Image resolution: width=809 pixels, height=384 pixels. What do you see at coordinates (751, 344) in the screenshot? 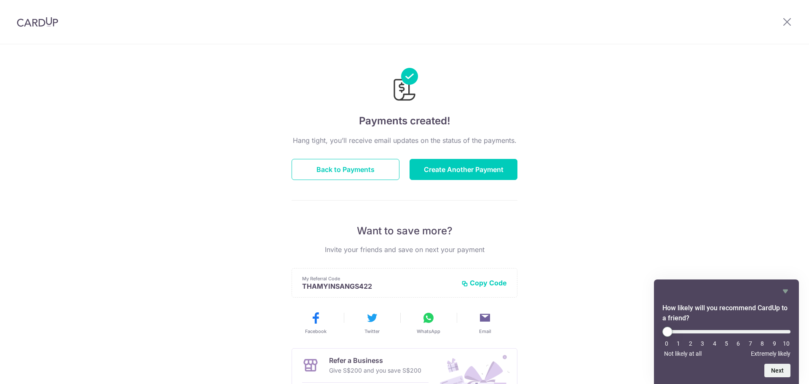
I see `li: 7` at bounding box center [751, 344].